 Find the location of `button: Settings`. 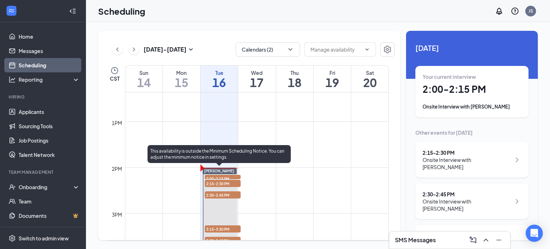

button: Settings is located at coordinates (387, 49).